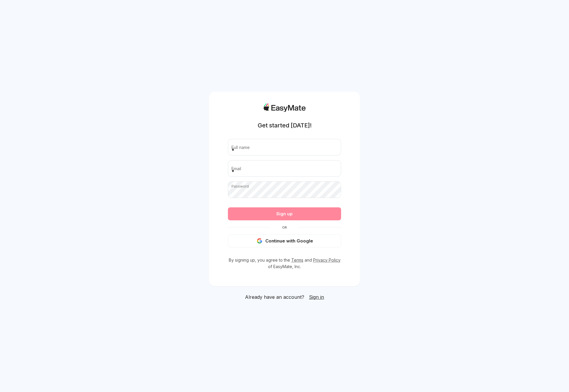 This screenshot has width=569, height=392. I want to click on button: Continue with Google, so click(284, 241).